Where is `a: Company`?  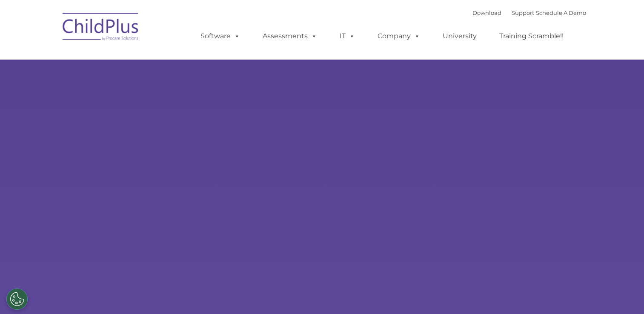 a: Company is located at coordinates (399, 36).